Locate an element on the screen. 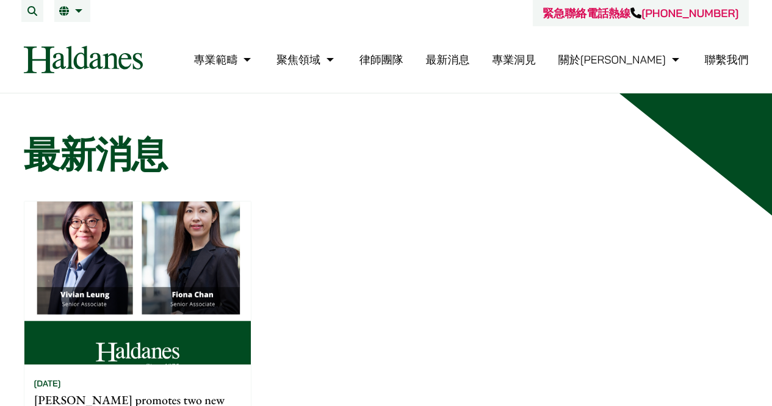 The height and width of the screenshot is (406, 772). a: 聚焦領域 is located at coordinates (306, 59).